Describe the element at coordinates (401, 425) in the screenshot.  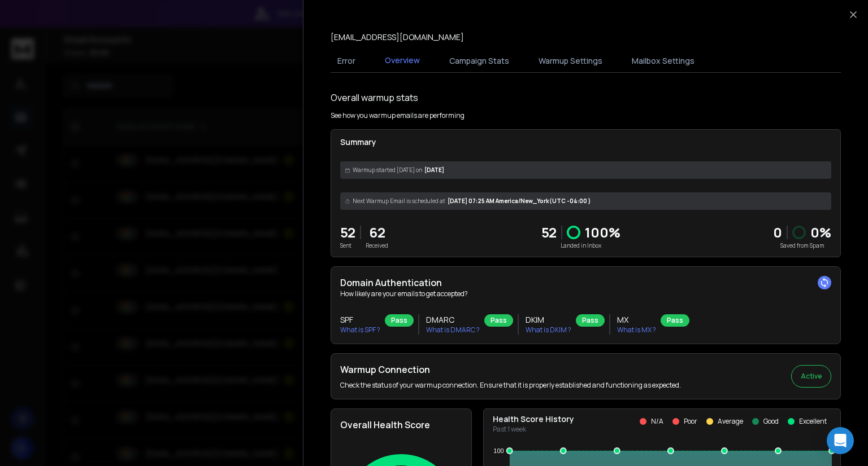
I see `h2: Overall Health Score` at that location.